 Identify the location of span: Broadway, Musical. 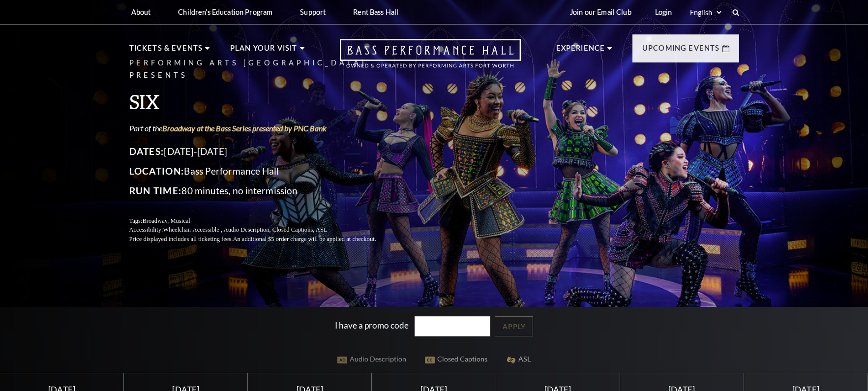
(166, 221).